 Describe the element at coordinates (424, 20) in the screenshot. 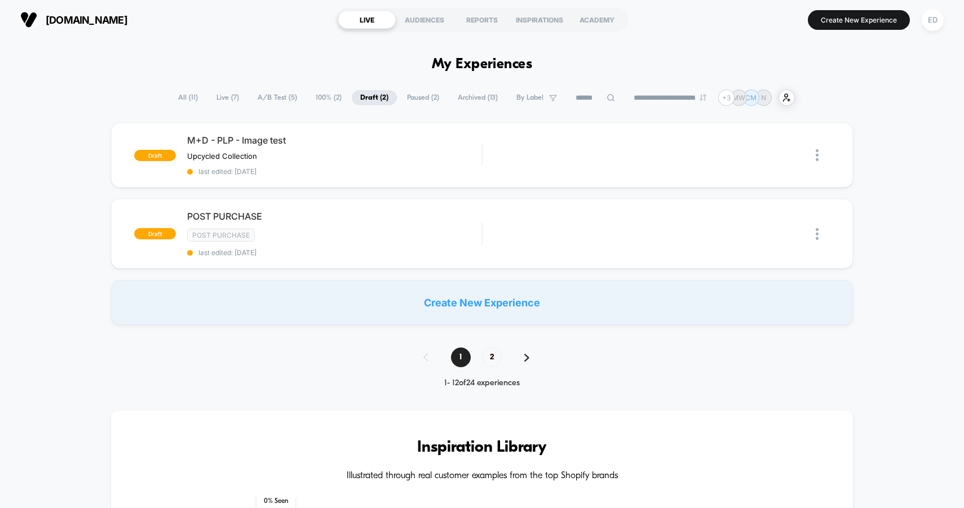

I see `div: AUDIENCES` at that location.